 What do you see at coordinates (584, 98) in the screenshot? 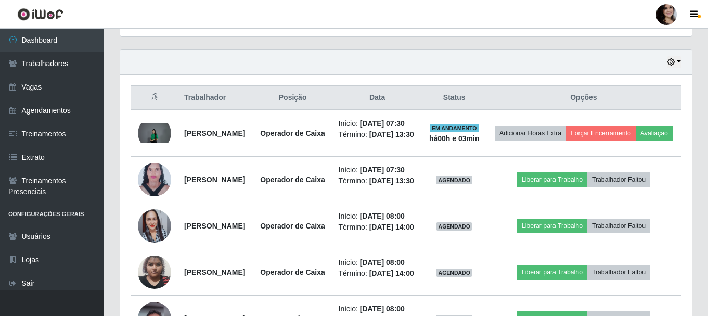
I see `th: Opções` at bounding box center [584, 98].